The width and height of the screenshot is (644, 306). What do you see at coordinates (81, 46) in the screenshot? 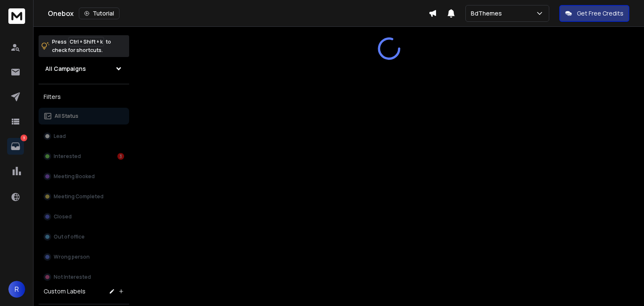
I see `p: Press to check for shortcuts.` at bounding box center [81, 46].